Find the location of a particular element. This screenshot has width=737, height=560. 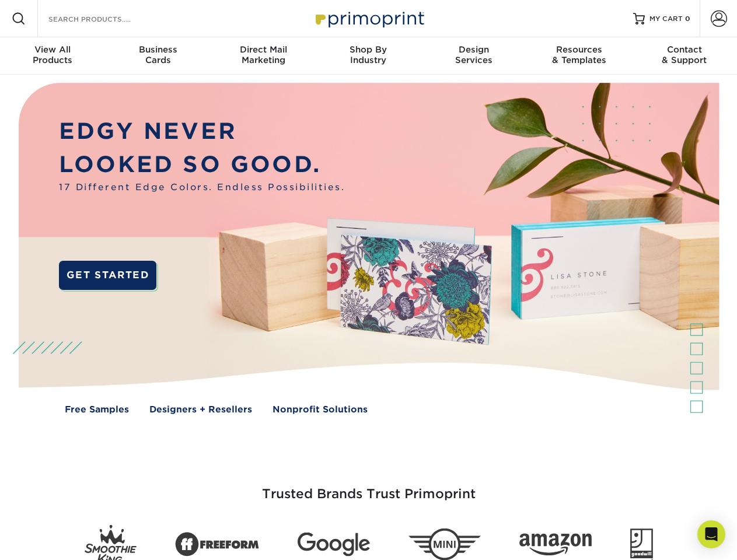

span: Design is located at coordinates (474, 50).